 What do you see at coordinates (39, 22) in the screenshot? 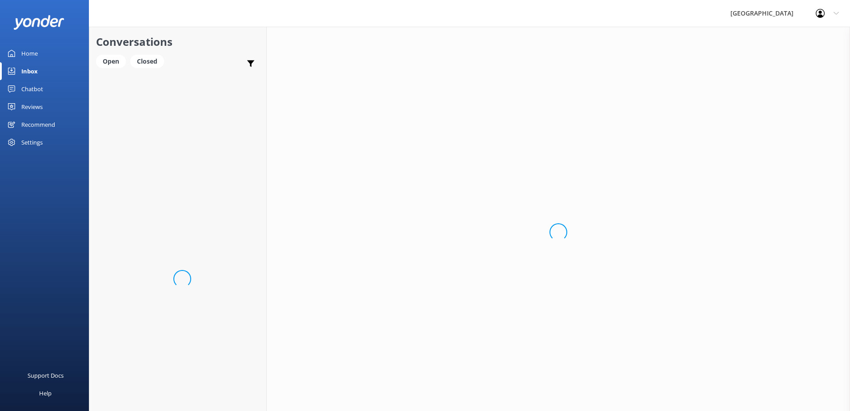
I see `img: yonder-white-logo.png` at bounding box center [39, 22].